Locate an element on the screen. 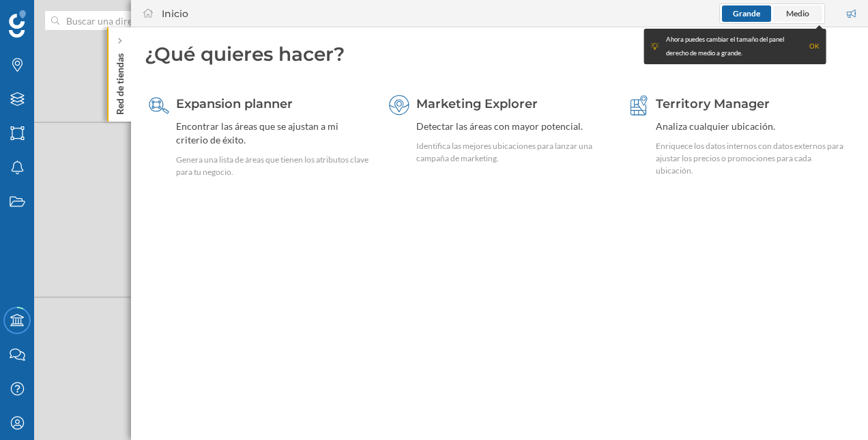 The height and width of the screenshot is (440, 868). span: Territory Manager is located at coordinates (712, 103).